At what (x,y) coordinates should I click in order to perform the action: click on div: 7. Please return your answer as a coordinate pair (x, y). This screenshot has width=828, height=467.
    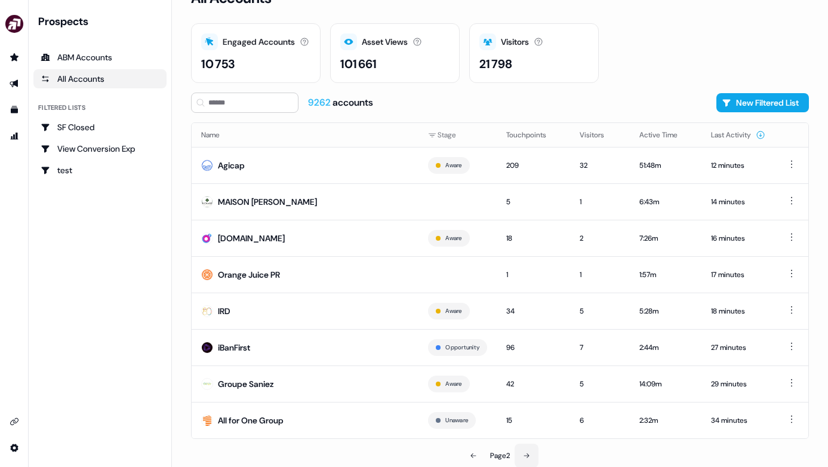
    Looking at the image, I should click on (600, 347).